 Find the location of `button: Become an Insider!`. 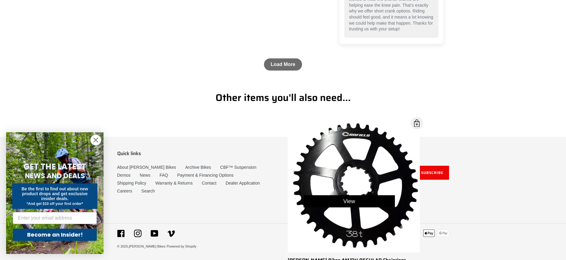

button: Become an Insider! is located at coordinates (55, 235).